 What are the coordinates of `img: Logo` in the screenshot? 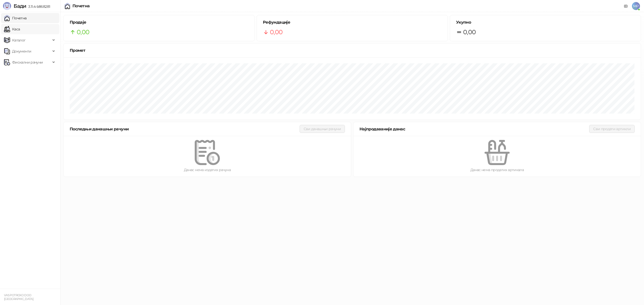 It's located at (7, 6).